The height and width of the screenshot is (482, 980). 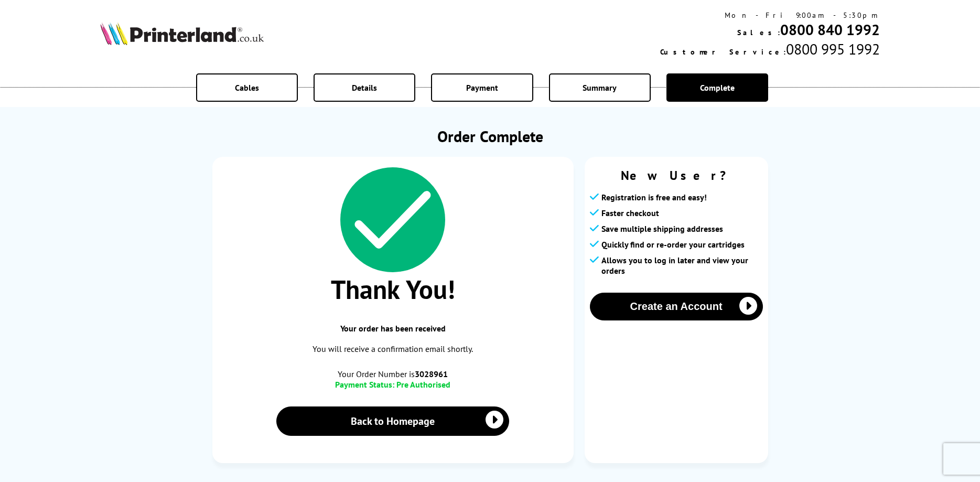 I want to click on span: Allows you to log in later and view your orders, so click(x=682, y=265).